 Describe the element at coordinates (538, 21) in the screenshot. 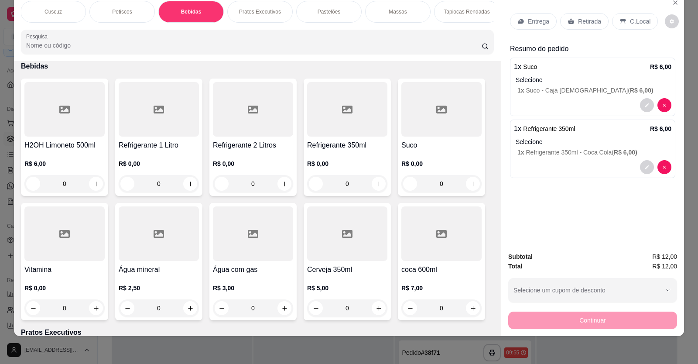

I see `p: Entrega` at that location.